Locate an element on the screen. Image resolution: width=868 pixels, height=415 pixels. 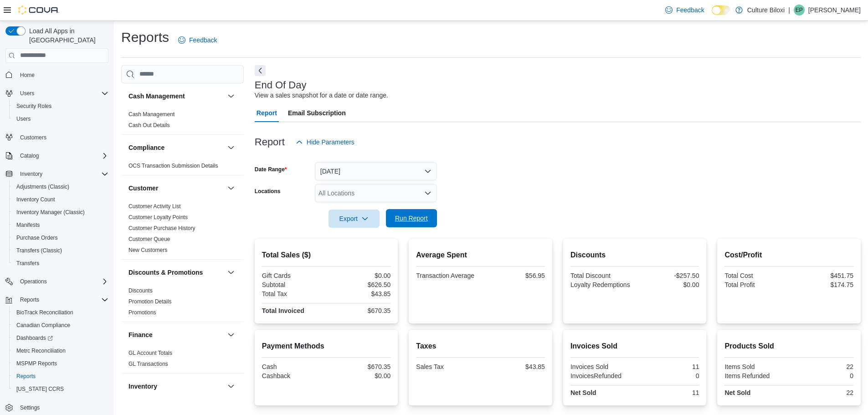
div: InvoicesRefunded is located at coordinates (602, 376).